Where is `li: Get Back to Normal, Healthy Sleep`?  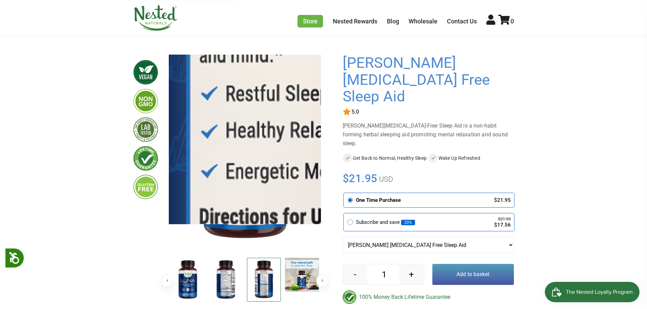
li: Get Back to Normal, Healthy Sleep is located at coordinates (385, 158).